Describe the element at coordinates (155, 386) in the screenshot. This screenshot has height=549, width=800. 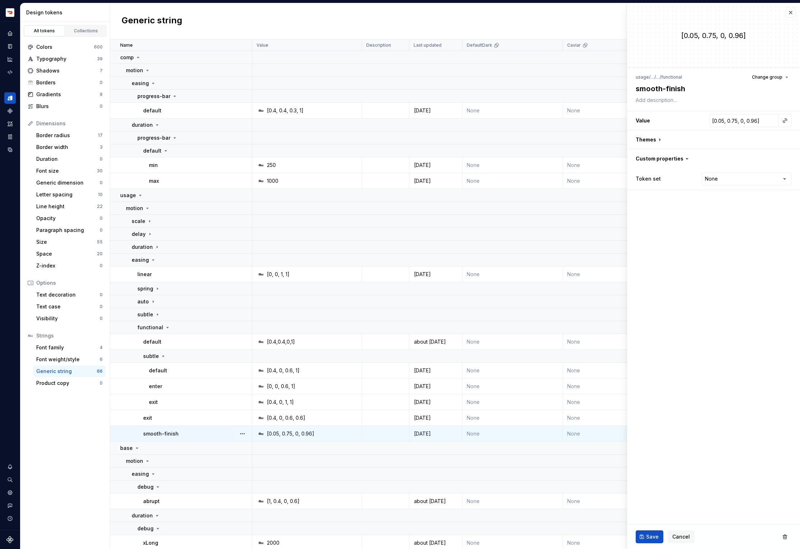
I see `p: enter` at that location.